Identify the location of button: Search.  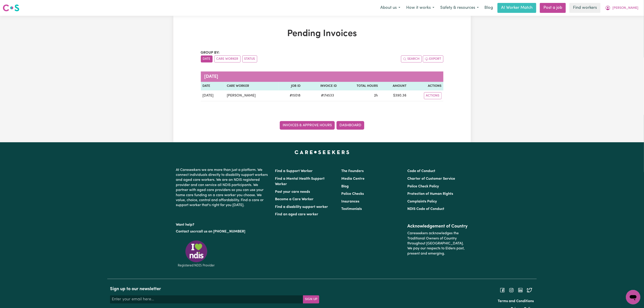
(411, 59).